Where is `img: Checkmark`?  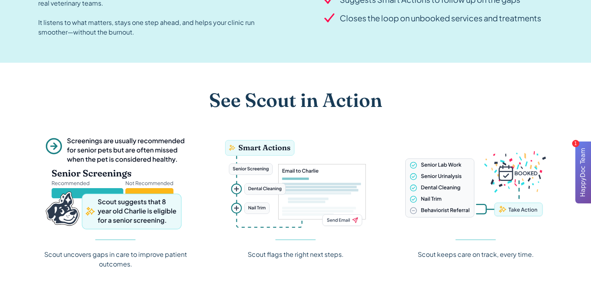 img: Checkmark is located at coordinates (330, 18).